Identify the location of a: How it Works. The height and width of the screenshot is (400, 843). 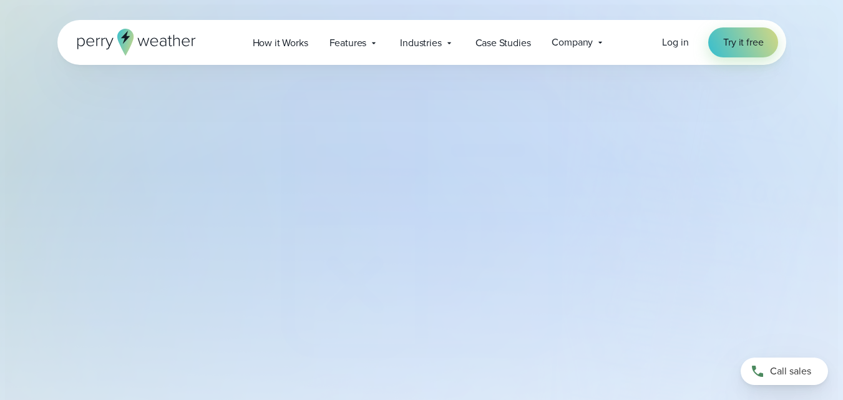
(280, 42).